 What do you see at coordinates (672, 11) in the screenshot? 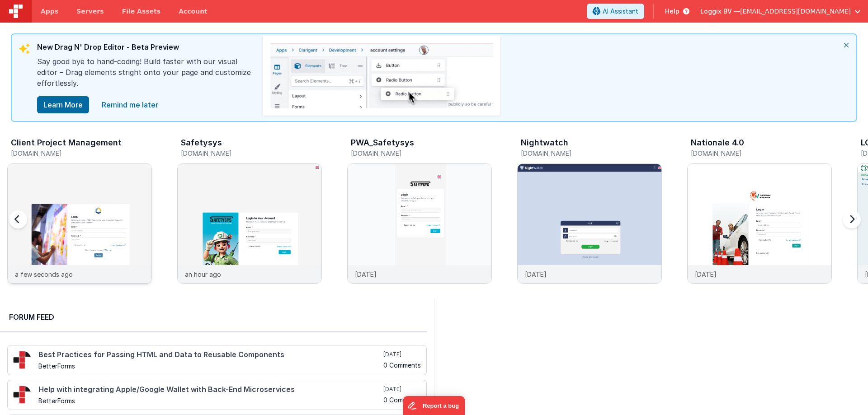
I see `span: Help` at bounding box center [672, 11].